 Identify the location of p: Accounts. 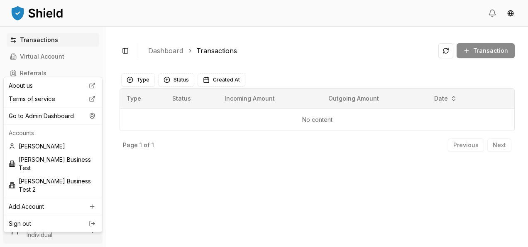
(53, 133).